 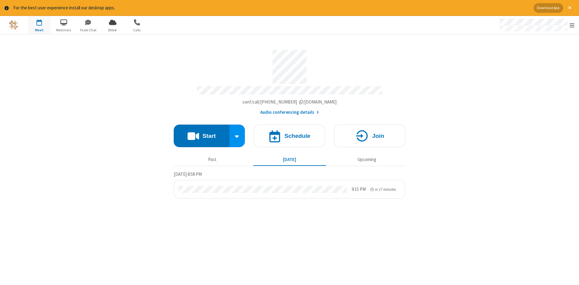 I want to click on button: Schedule, so click(x=289, y=136).